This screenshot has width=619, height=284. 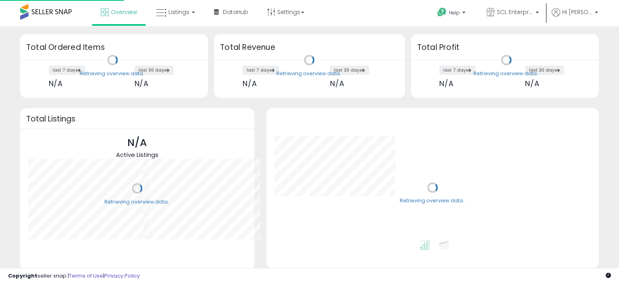 I want to click on span: Listings, so click(x=179, y=12).